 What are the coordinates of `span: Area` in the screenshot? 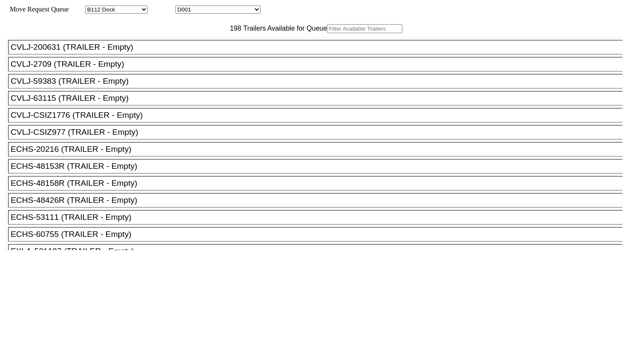 It's located at (76, 9).